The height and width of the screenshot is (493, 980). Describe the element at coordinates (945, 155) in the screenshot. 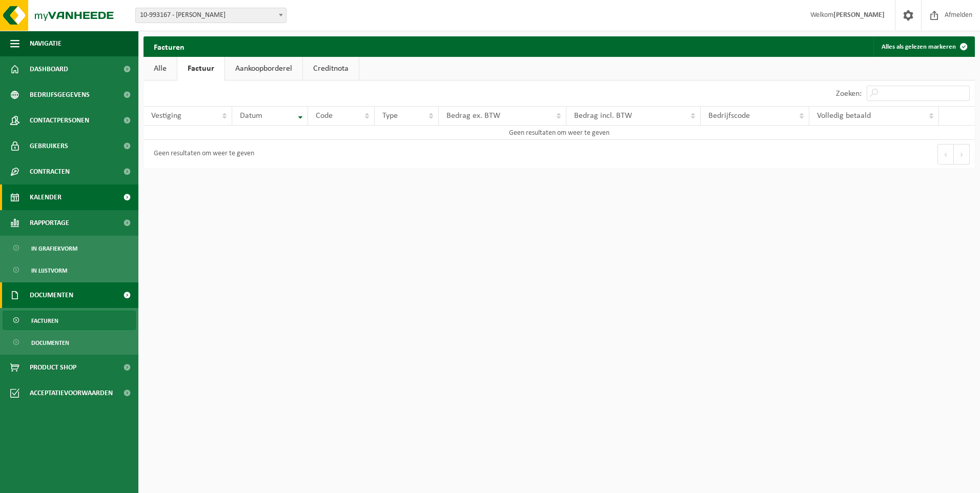

I see `button: Previous` at that location.